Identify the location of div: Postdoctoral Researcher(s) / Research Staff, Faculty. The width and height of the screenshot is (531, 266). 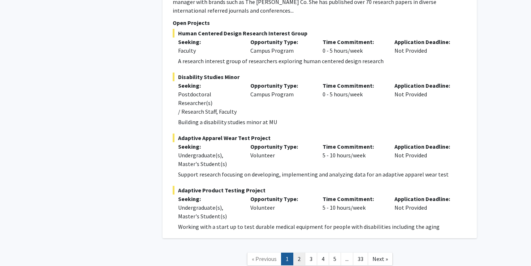
(209, 103).